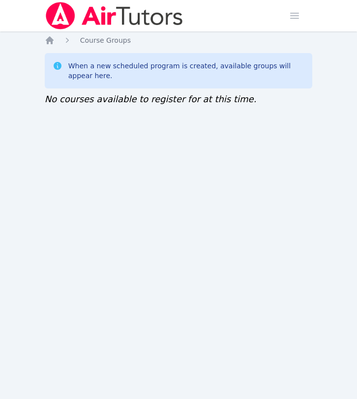 The width and height of the screenshot is (357, 399). I want to click on nav: Breadcrumb, so click(179, 40).